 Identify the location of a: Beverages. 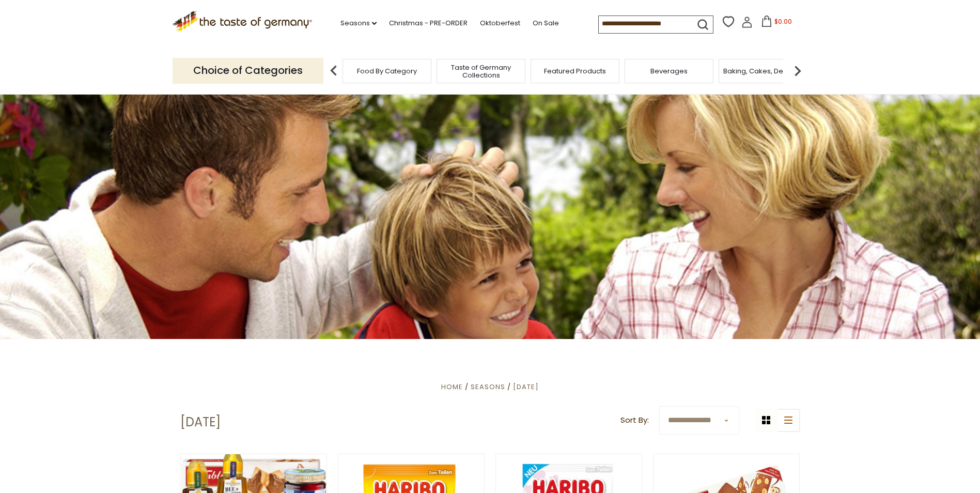
(669, 71).